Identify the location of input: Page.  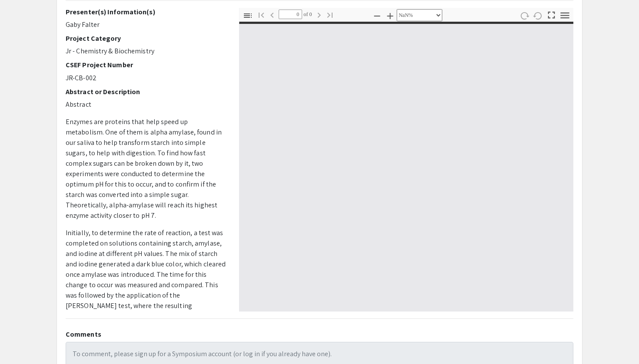
(291, 14).